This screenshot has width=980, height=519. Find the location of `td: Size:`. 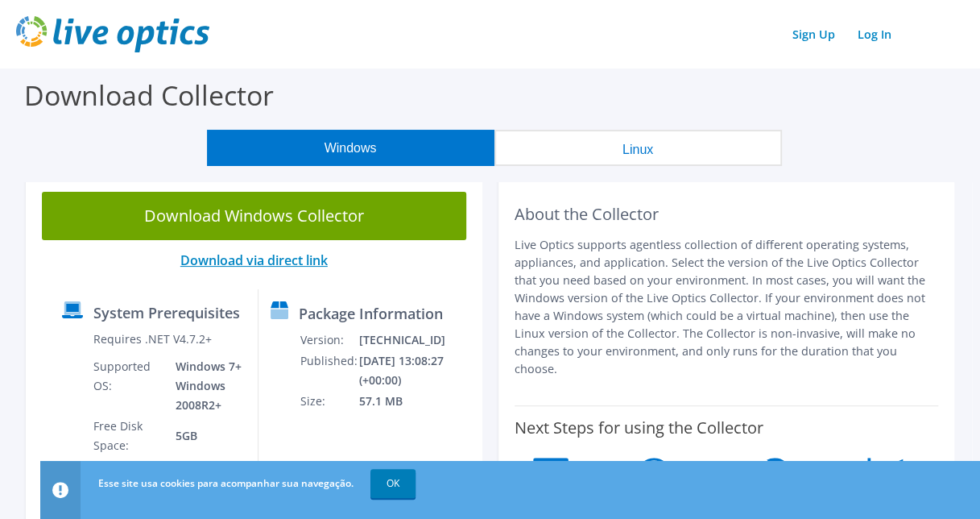

td: Size: is located at coordinates (328, 401).